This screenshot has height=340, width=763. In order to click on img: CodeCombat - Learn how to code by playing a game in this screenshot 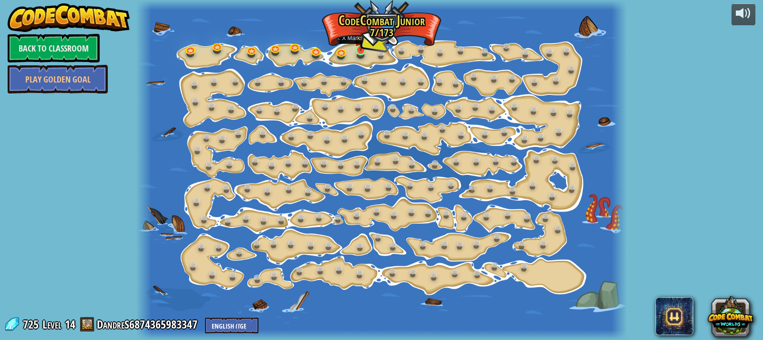, I will do `click(69, 18)`.